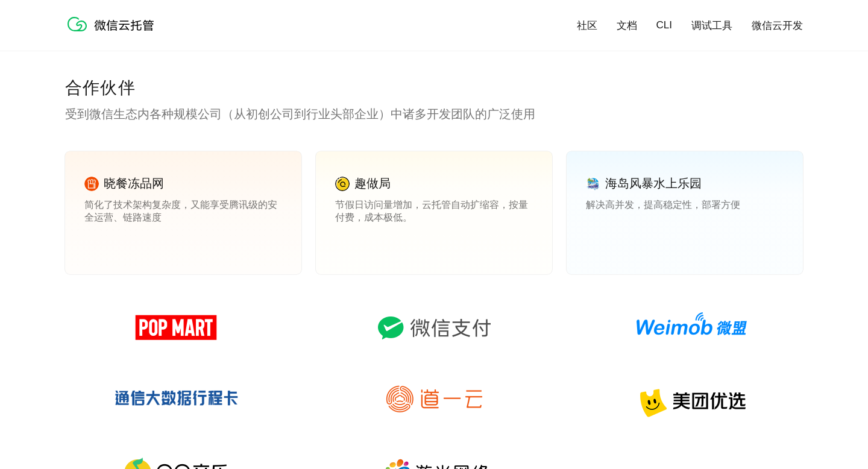  What do you see at coordinates (777, 25) in the screenshot?
I see `a: 微信云开发` at bounding box center [777, 25].